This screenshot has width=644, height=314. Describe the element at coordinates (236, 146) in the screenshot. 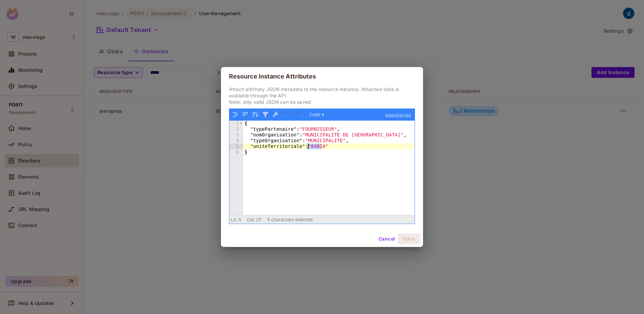

I see `div: 5` at that location.